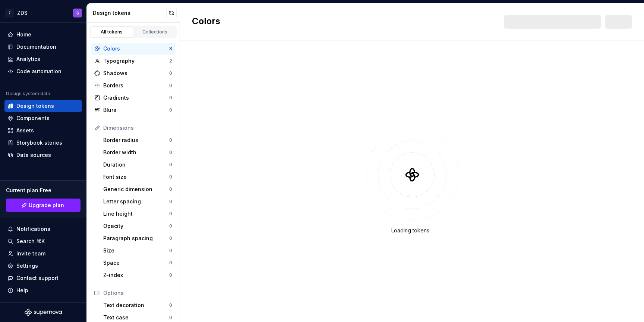 Image resolution: width=644 pixels, height=322 pixels. What do you see at coordinates (412, 231) in the screenshot?
I see `div: Loading tokens...` at bounding box center [412, 231].